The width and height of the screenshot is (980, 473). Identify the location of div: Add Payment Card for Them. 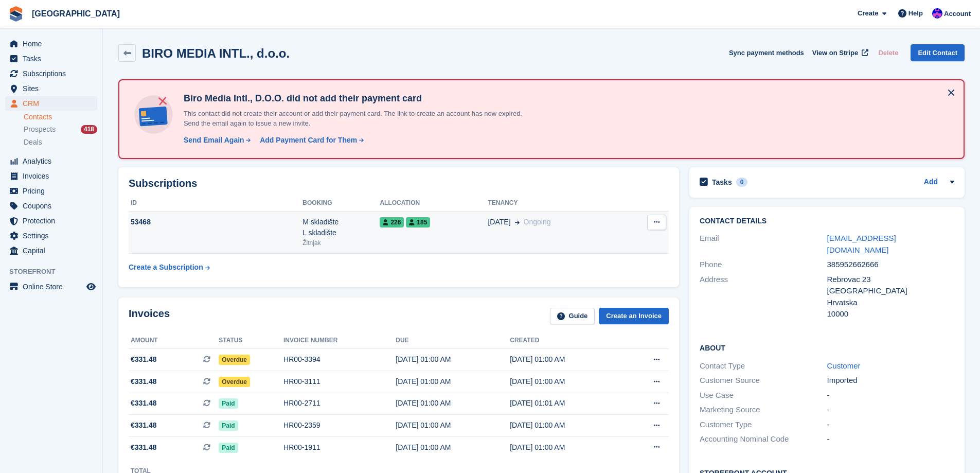
(309, 140).